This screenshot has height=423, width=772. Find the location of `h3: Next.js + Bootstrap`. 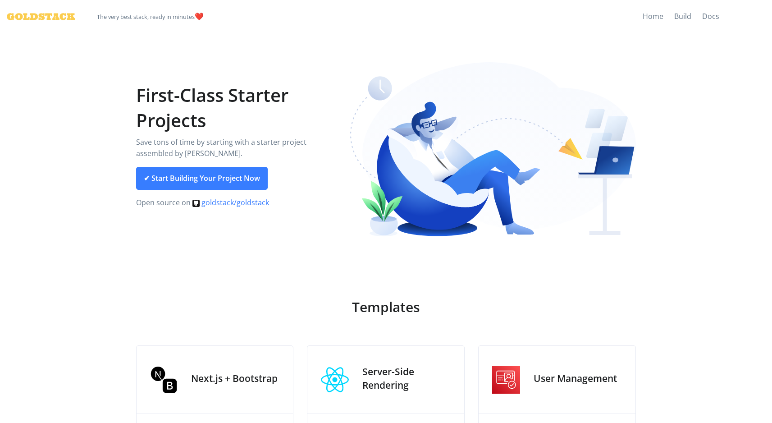

h3: Next.js + Bootstrap is located at coordinates (235, 378).